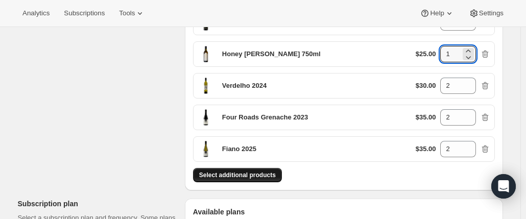 This screenshot has height=219, width=526. Describe the element at coordinates (237, 175) in the screenshot. I see `span: Select additional products` at that location.